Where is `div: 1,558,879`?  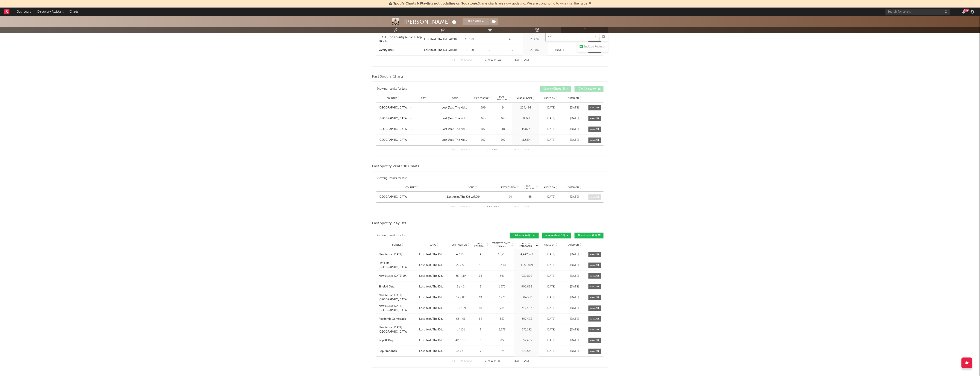
div: 1,558,879 is located at coordinates (527, 265).